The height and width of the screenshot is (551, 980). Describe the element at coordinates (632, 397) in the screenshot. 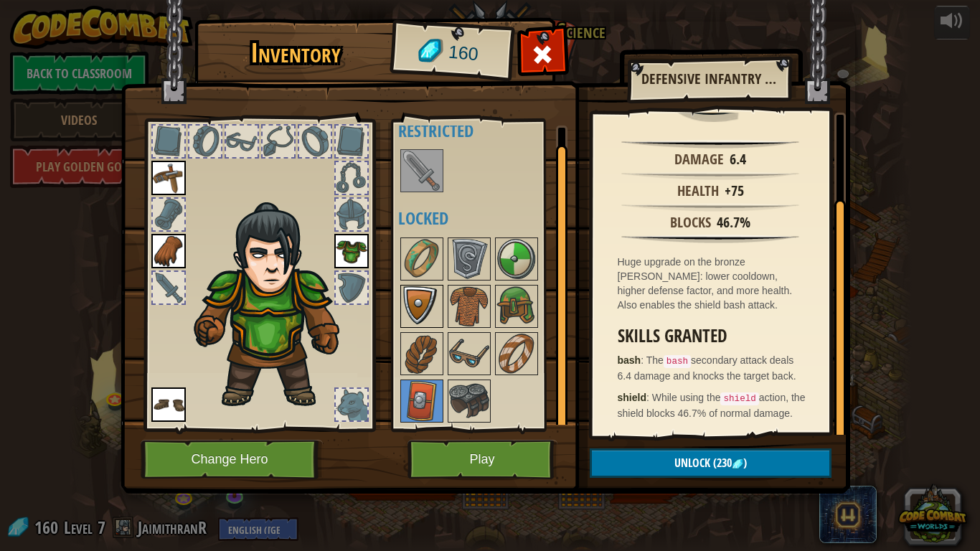

I see `strong: shield` at that location.